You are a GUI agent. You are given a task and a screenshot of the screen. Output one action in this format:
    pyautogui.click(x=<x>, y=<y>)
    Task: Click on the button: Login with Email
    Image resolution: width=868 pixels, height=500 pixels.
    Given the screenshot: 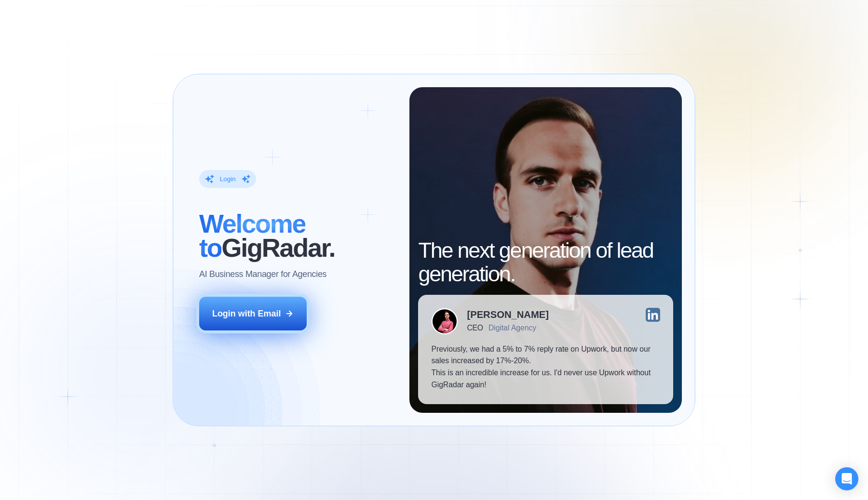 What is the action you would take?
    pyautogui.click(x=252, y=314)
    